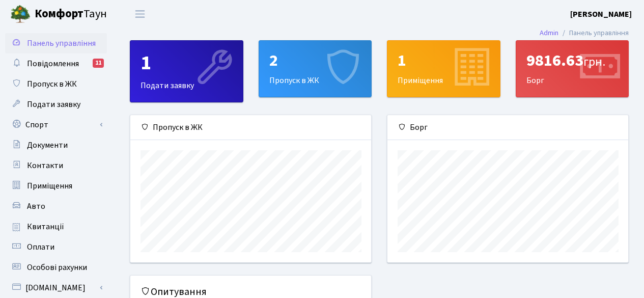 The height and width of the screenshot is (298, 644). Describe the element at coordinates (56, 226) in the screenshot. I see `a: Квитанції` at that location.